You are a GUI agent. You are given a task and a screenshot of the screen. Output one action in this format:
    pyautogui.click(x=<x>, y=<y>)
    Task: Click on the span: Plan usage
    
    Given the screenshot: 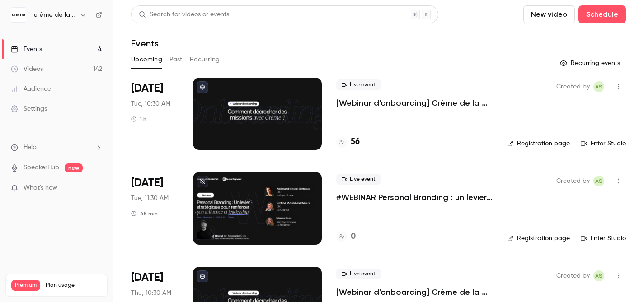 What is the action you would take?
    pyautogui.click(x=74, y=286)
    